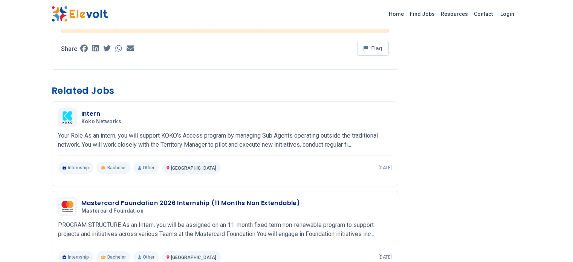  I want to click on span: Mastercard Foundation, so click(112, 211).